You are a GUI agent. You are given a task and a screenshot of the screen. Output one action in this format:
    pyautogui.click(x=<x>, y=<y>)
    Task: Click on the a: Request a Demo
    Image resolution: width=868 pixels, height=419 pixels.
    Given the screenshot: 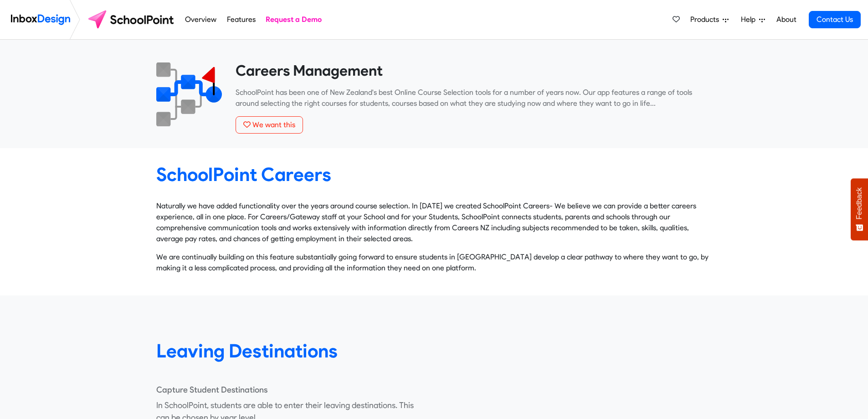 What is the action you would take?
    pyautogui.click(x=294, y=19)
    